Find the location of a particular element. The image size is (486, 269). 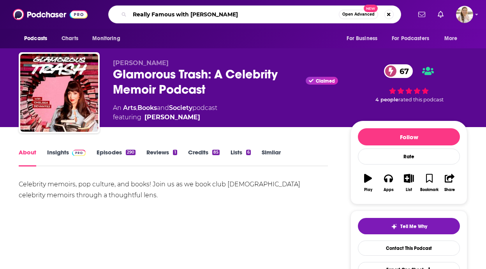

span: More is located at coordinates (451, 39).